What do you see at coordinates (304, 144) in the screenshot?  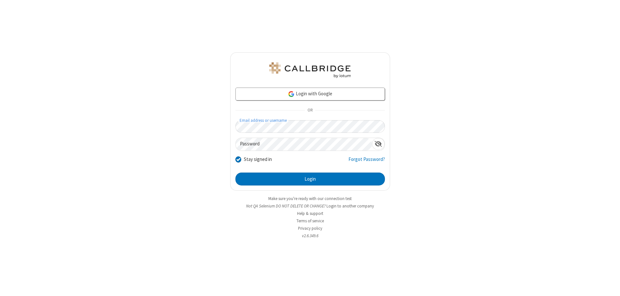 I see `input: Password` at bounding box center [304, 144].